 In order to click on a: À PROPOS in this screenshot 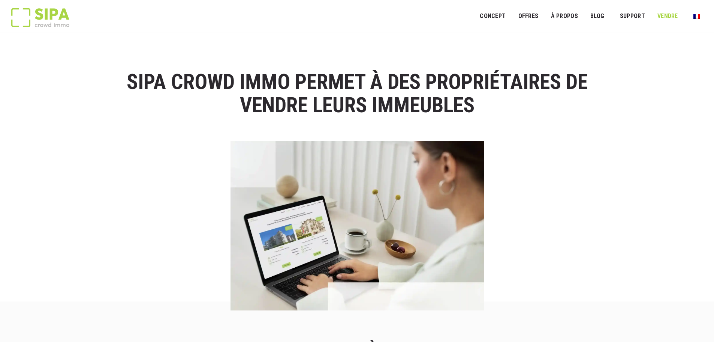, I will do `click(564, 16)`.